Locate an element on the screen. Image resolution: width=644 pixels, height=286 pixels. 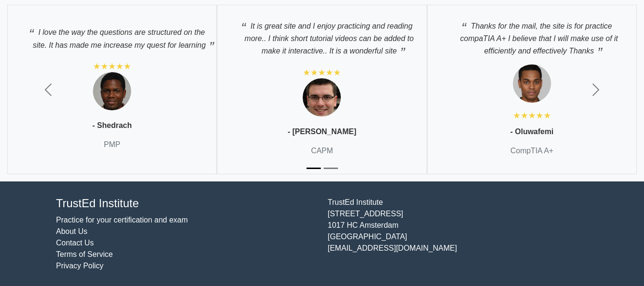
p: Thanks for the mail, the site is for practice compaTIA A+ I believe that I will make use of it ef... is located at coordinates (532, 36).